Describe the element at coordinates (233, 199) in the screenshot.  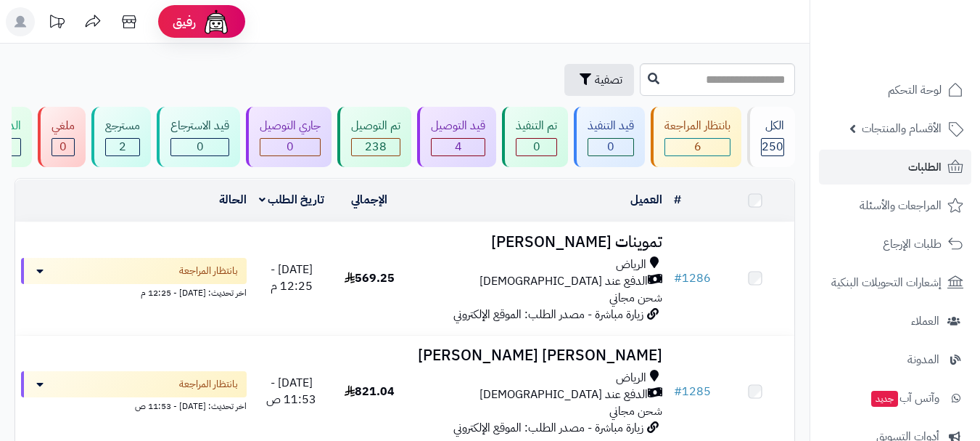
I see `a: الحالة` at that location.